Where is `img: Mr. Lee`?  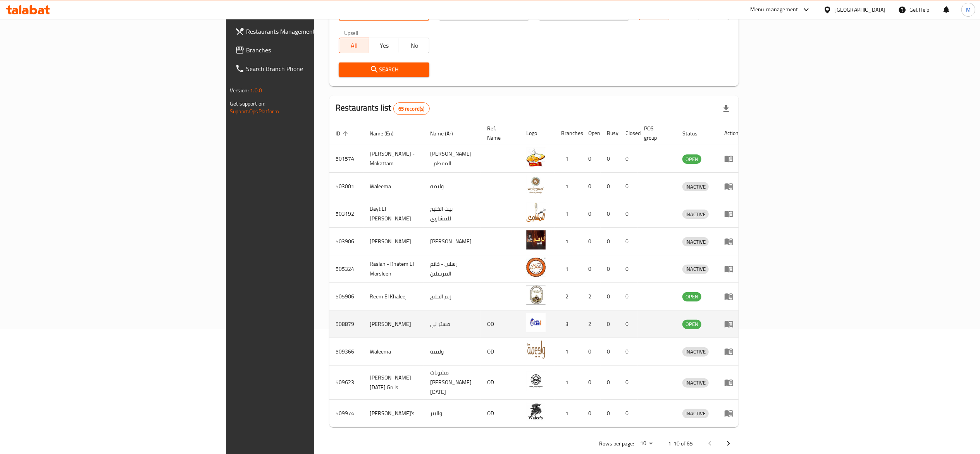
img: Mr. Lee is located at coordinates (536, 322).